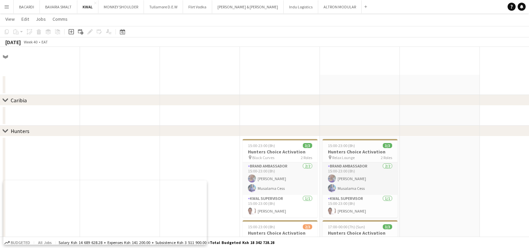 Image resolution: width=529 pixels, height=248 pixels. What do you see at coordinates (25, 19) in the screenshot?
I see `span: Edit` at bounding box center [25, 19].